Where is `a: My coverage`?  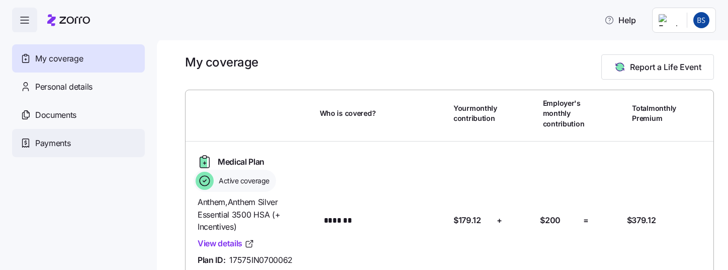 a: My coverage is located at coordinates (78, 58).